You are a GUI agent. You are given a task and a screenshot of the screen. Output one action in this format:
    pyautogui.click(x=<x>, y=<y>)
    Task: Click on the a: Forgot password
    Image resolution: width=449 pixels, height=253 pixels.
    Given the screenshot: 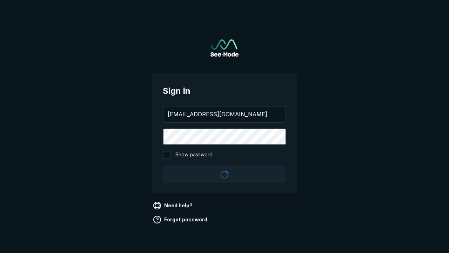 What is the action you would take?
    pyautogui.click(x=181, y=219)
    